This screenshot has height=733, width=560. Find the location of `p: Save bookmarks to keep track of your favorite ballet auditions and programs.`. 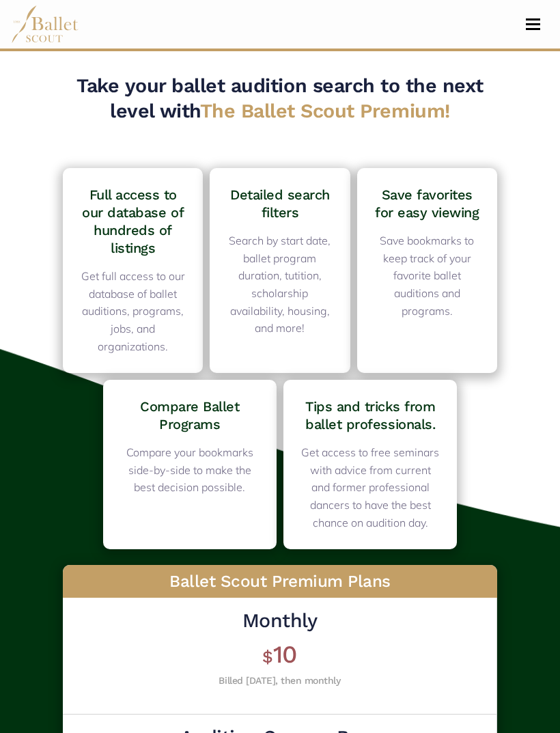

p: Save bookmarks to keep track of your favorite ballet auditions and programs. is located at coordinates (427, 276).